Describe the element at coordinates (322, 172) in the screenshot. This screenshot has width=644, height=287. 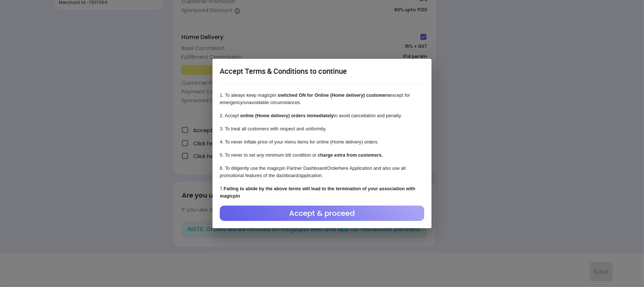
I see `p: 6 . To diligently use the magicpin Partner Dashboard/Orderhere Application and also use all promo...` at that location.